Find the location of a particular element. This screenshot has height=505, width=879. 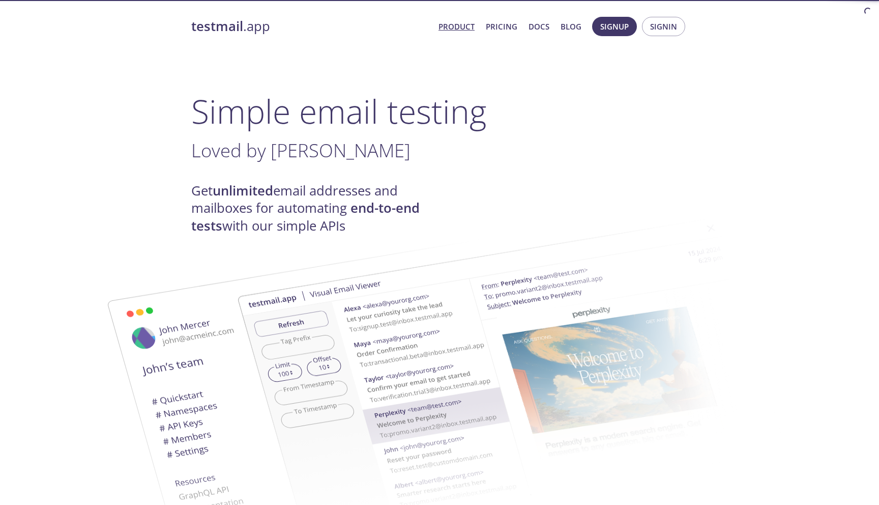

span: Signup is located at coordinates (614, 26).